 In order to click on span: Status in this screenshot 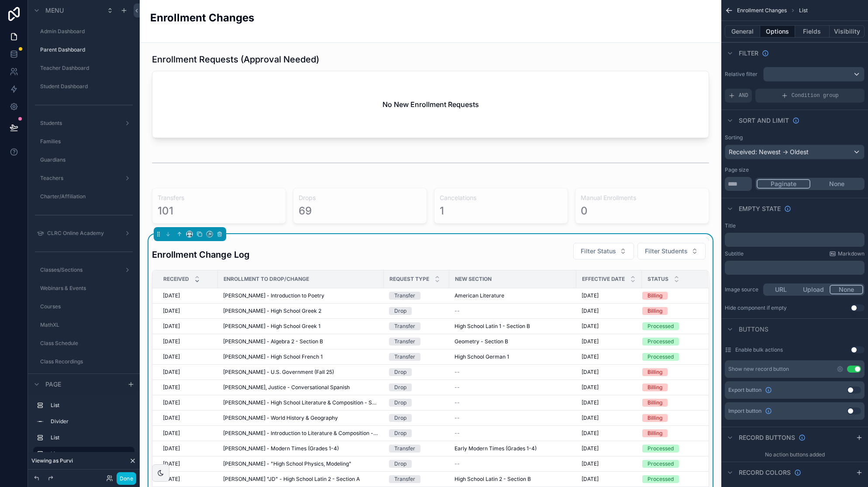, I will do `click(658, 279)`.